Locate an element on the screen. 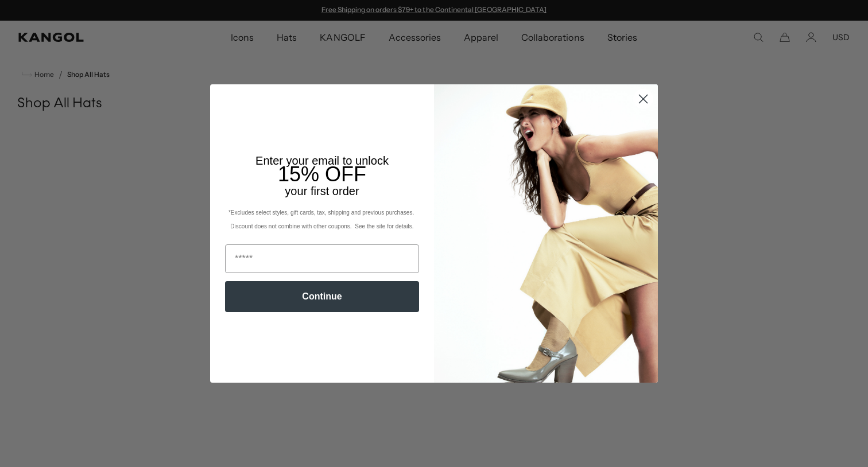 This screenshot has width=868, height=467. span: your first order is located at coordinates (321, 191).